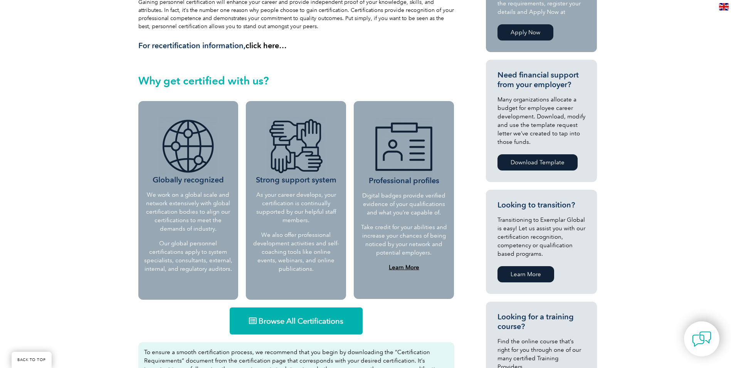 The width and height of the screenshot is (731, 368). I want to click on a: Browse All Certifications, so click(296, 321).